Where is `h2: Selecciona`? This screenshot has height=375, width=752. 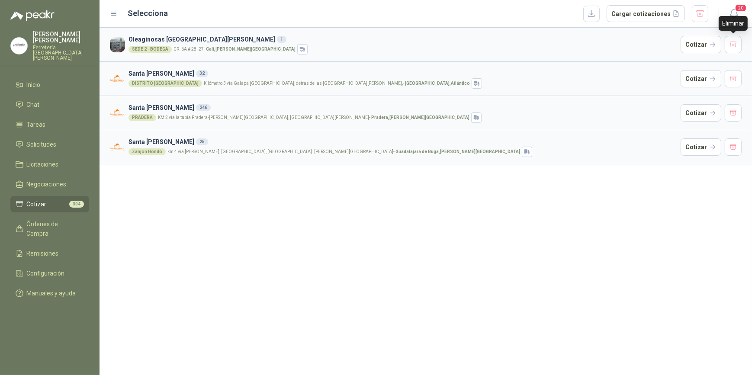
h2: Selecciona is located at coordinates (148, 13).